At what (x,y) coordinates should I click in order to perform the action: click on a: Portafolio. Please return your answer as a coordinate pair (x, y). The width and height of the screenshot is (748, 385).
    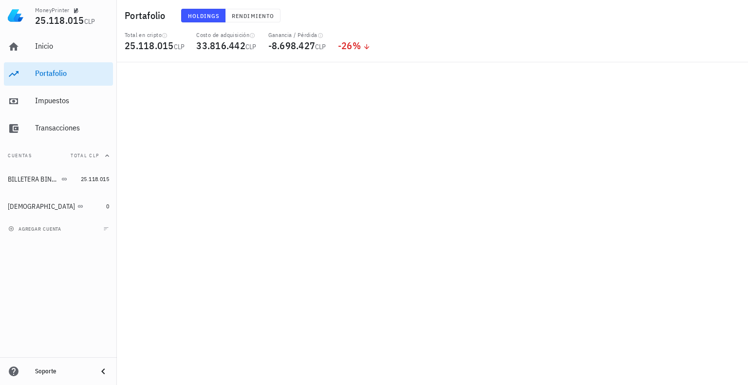
    Looking at the image, I should click on (58, 74).